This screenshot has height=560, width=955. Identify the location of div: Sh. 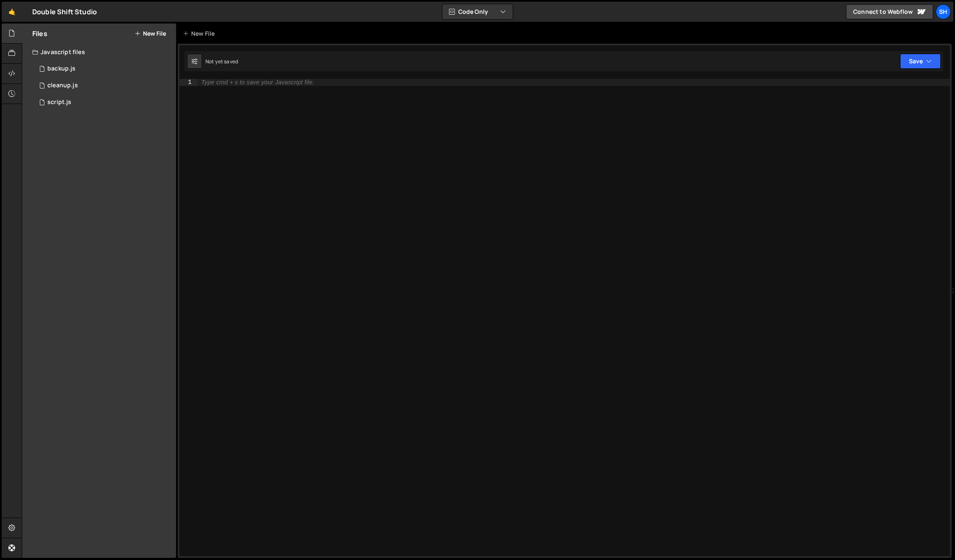
(943, 12).